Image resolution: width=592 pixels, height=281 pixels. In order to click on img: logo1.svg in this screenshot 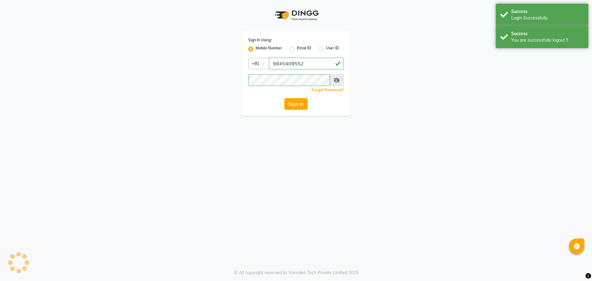, I will do `click(296, 15)`.